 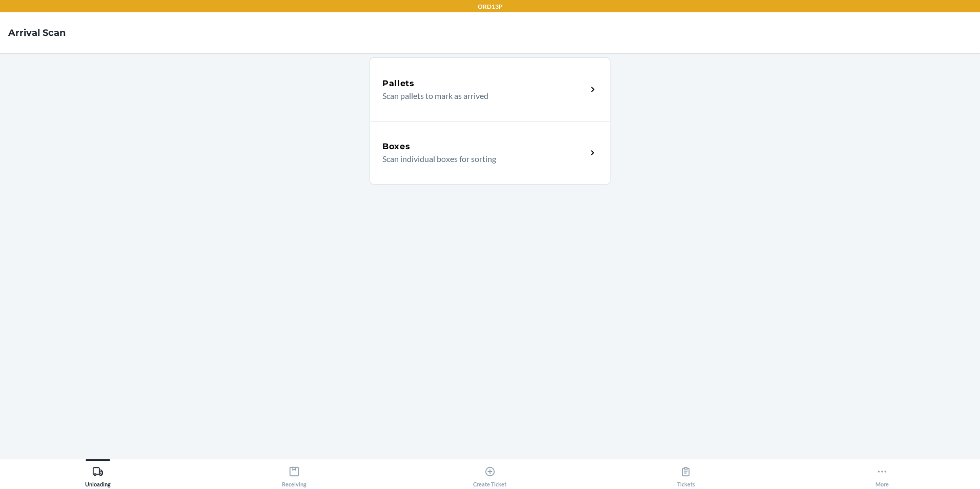 What do you see at coordinates (398, 83) in the screenshot?
I see `h5: Pallets` at bounding box center [398, 83].